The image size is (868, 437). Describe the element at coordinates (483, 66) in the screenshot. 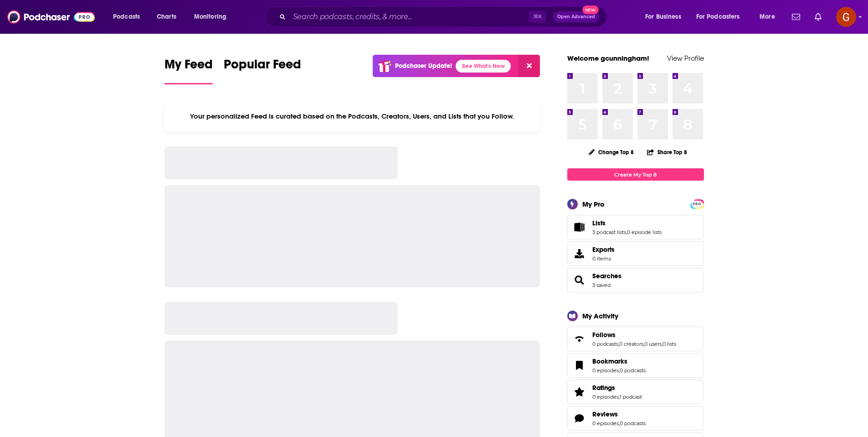

I see `a: See What's New` at that location.